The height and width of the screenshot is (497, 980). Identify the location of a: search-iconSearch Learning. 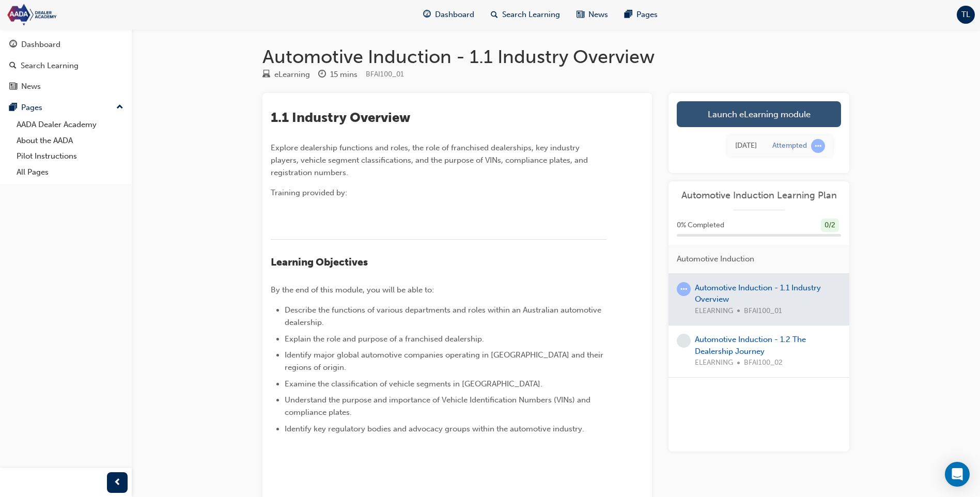
(526, 14).